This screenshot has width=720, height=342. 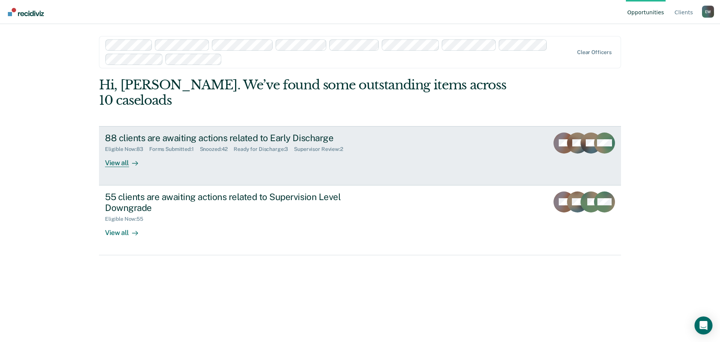 What do you see at coordinates (594, 52) in the screenshot?
I see `div: Clear officers` at bounding box center [594, 52].